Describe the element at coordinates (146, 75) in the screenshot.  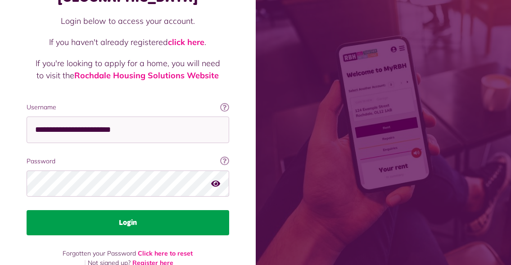
I see `a: Rochdale Housing Solutions Website` at that location.